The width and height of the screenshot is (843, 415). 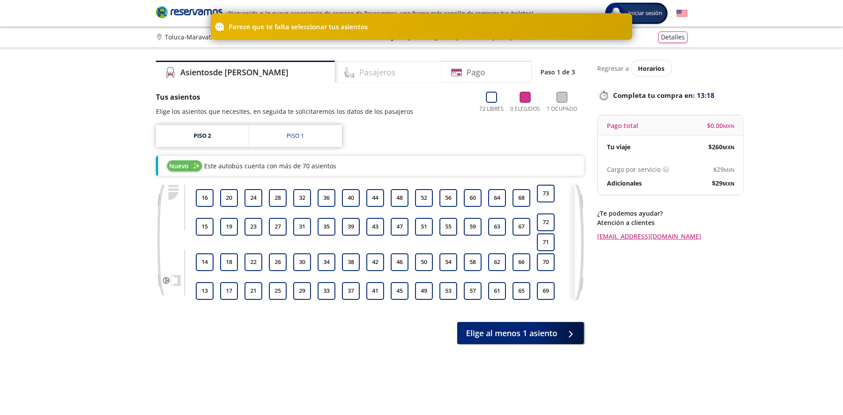 What do you see at coordinates (448, 227) in the screenshot?
I see `button: 55` at bounding box center [448, 227].